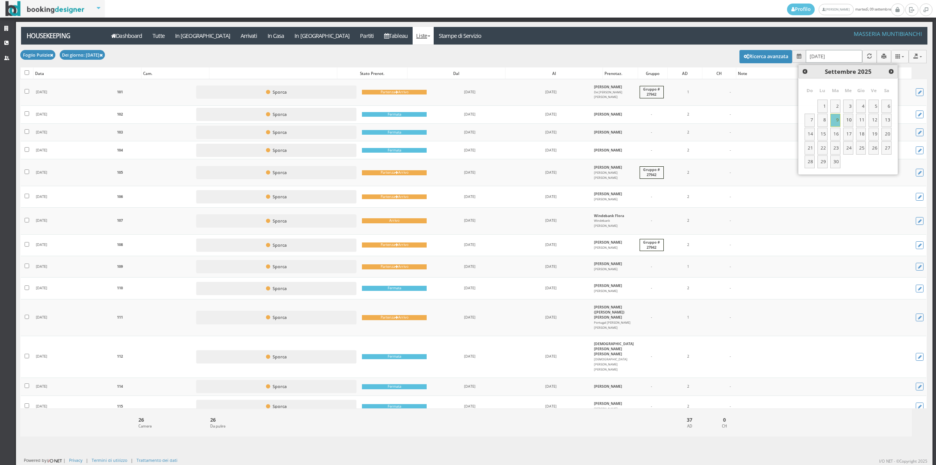 This screenshot has width=936, height=465. What do you see at coordinates (805, 71) in the screenshot?
I see `span: Prev` at bounding box center [805, 71].